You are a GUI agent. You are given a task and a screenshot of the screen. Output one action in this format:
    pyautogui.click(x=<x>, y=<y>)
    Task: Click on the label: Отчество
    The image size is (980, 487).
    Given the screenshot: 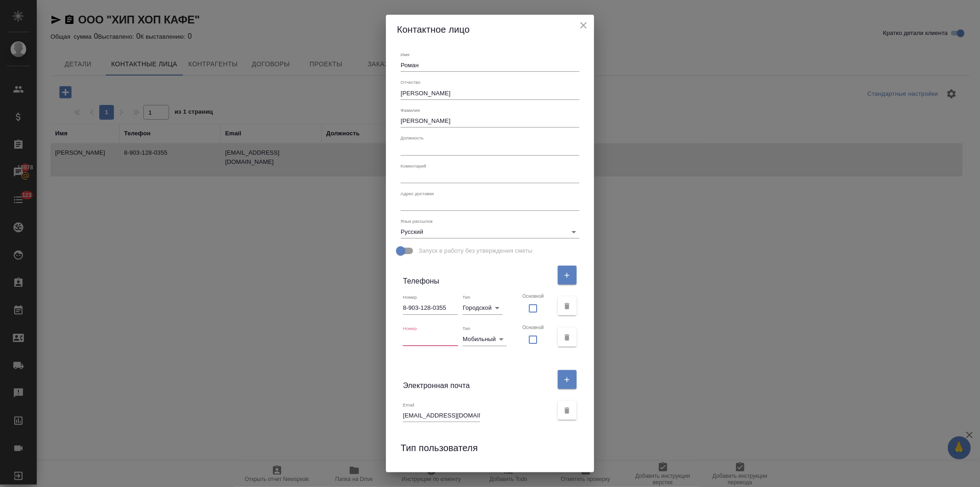 What is the action you would take?
    pyautogui.click(x=410, y=82)
    